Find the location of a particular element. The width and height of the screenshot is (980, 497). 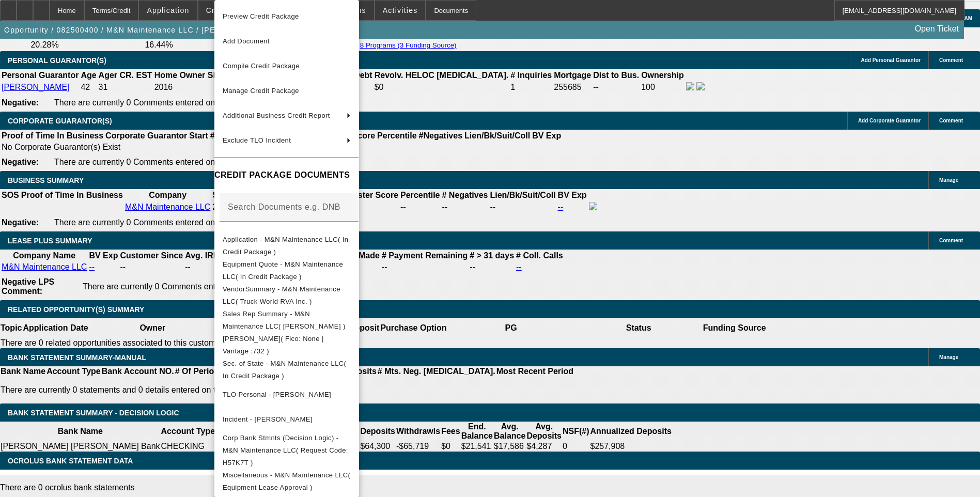

span: Add Document is located at coordinates (246, 41).